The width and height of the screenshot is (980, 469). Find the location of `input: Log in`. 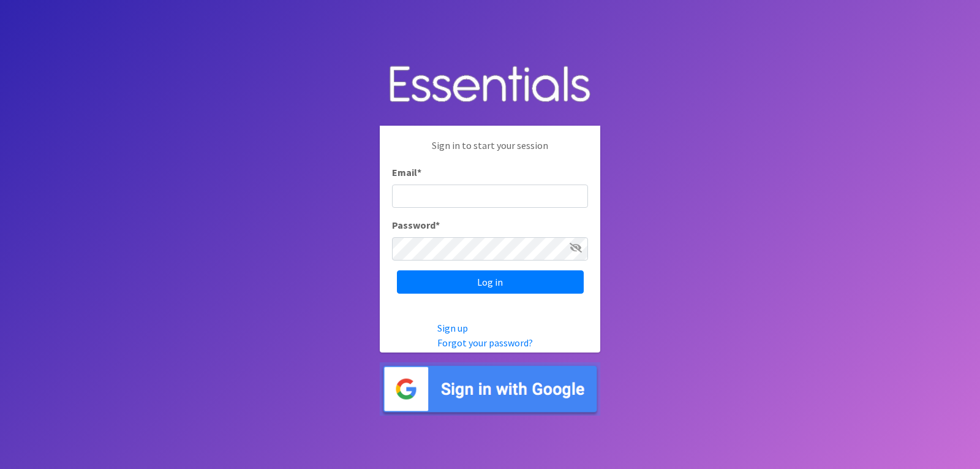

input: Log in is located at coordinates (490, 282).